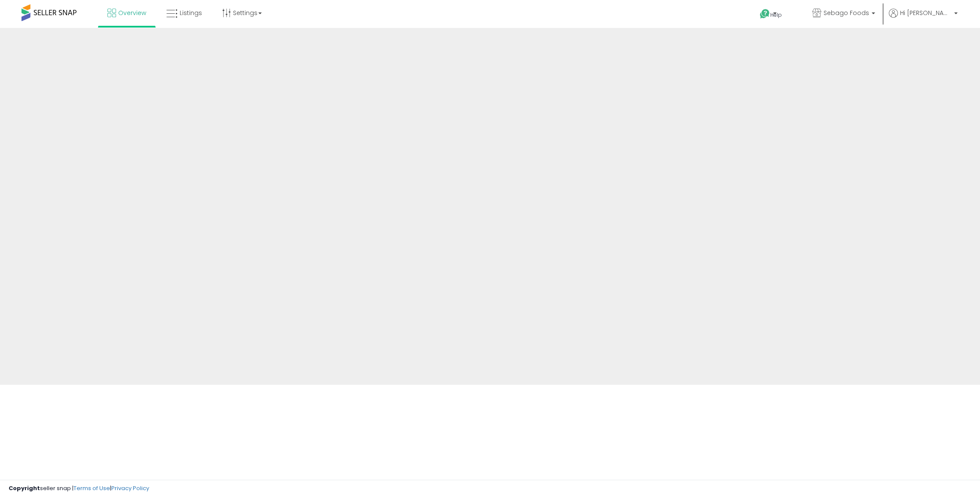 The height and width of the screenshot is (497, 980). Describe the element at coordinates (765, 14) in the screenshot. I see `i: Get Help` at that location.